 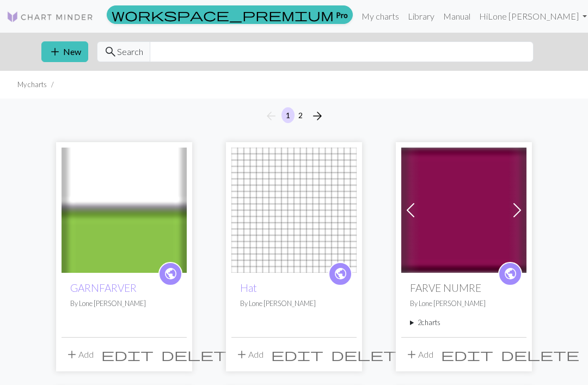 What do you see at coordinates (223, 15) in the screenshot?
I see `span: workspace_premium` at bounding box center [223, 15].